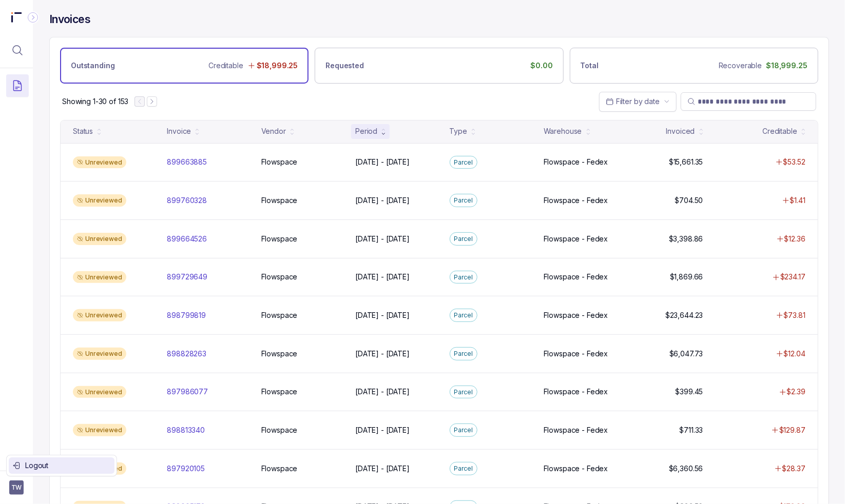  What do you see at coordinates (17, 50) in the screenshot?
I see `button: Menu Icon Button MagnifyingGlassIcon` at bounding box center [17, 50].